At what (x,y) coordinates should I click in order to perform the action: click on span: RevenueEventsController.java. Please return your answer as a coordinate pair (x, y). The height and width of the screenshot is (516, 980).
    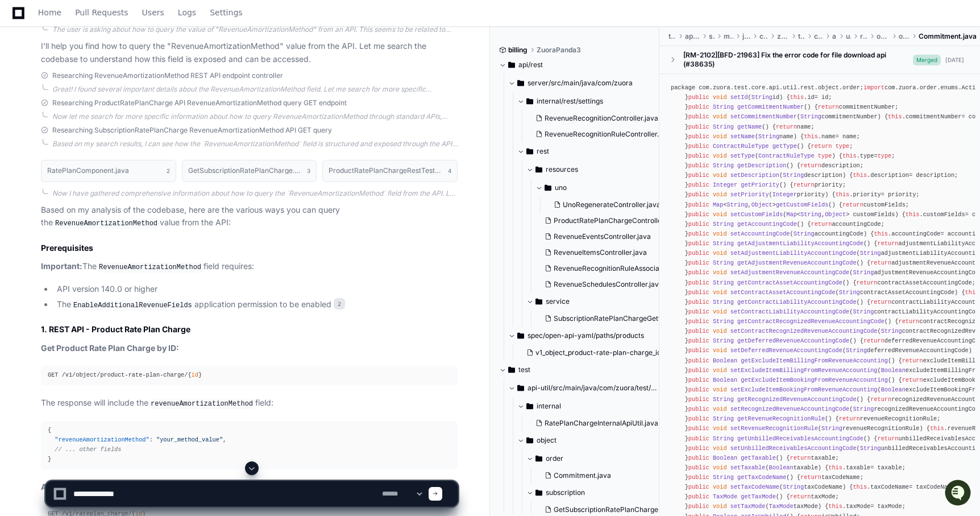
    Looking at the image, I should click on (602, 237).